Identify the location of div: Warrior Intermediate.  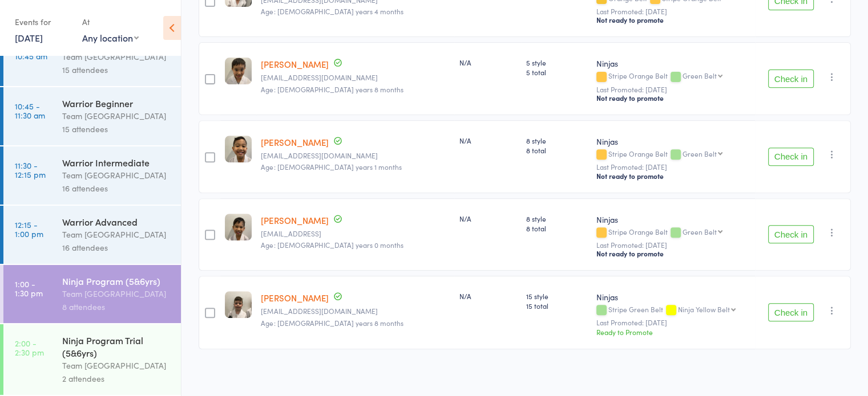
(116, 162).